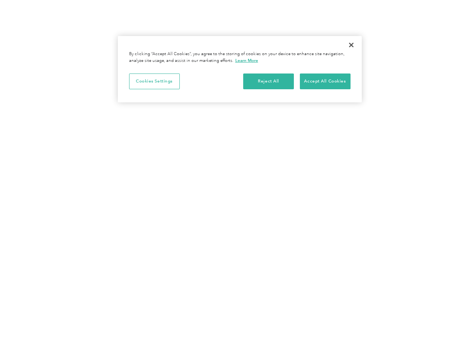 This screenshot has width=474, height=360. Describe the element at coordinates (325, 81) in the screenshot. I see `button: Accept All Cookies` at that location.